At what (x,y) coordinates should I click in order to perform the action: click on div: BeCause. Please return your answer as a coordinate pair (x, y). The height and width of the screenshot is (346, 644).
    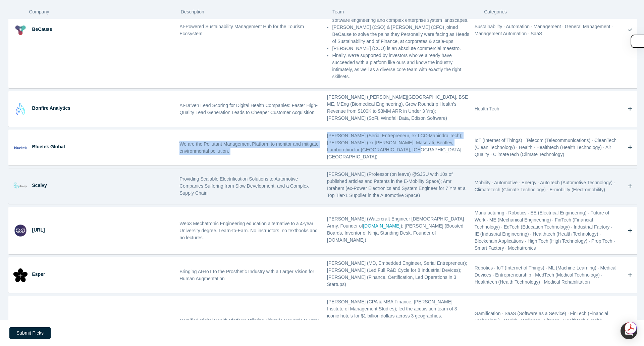
    Looking at the image, I should click on (104, 29).